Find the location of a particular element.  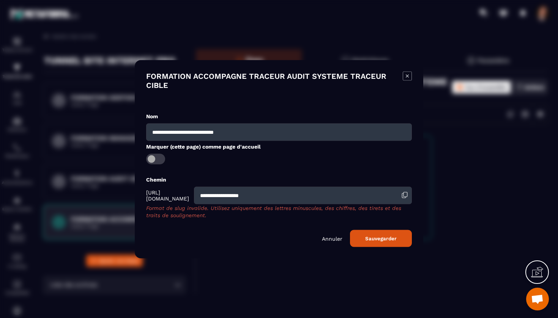

label: Nom is located at coordinates (152, 116).